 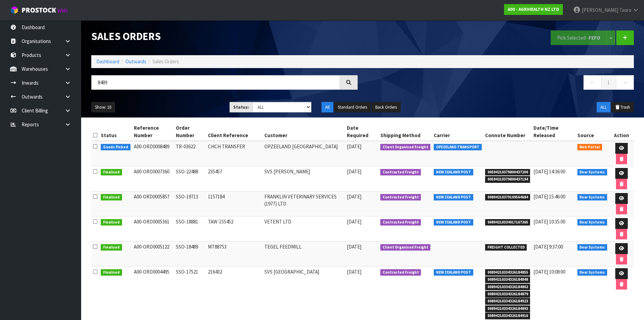 What do you see at coordinates (508, 316) in the screenshot?
I see `span: 00894210334326184916` at bounding box center [508, 316].